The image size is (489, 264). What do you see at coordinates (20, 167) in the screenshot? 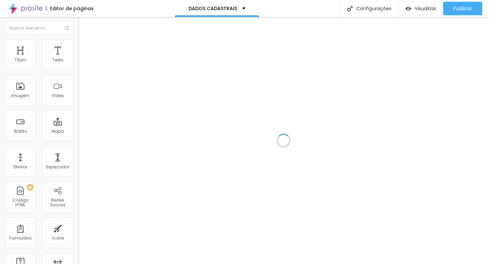
I see `div: Divisor` at bounding box center [20, 167].